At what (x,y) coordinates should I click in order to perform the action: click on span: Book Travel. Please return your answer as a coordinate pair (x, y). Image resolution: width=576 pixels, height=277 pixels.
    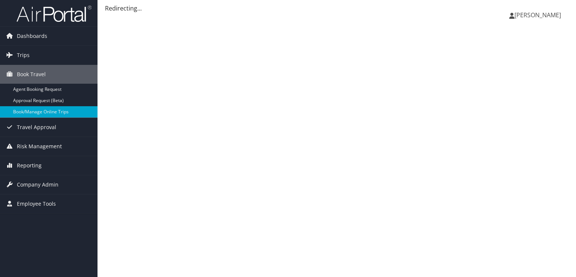
    Looking at the image, I should click on (31, 74).